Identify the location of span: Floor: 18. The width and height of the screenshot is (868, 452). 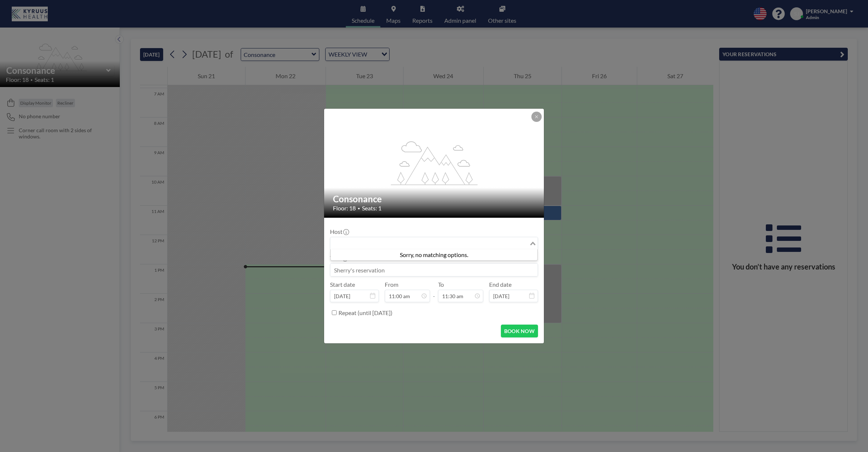
(344, 208).